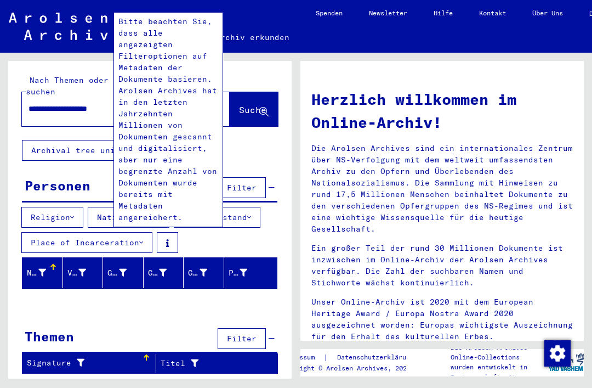 This screenshot has height=388, width=592. I want to click on p: Die Arolsen Archives sind ein internationales Zentrum über NS-Verfolgung mit dem weltweit umfasse..., so click(442, 189).